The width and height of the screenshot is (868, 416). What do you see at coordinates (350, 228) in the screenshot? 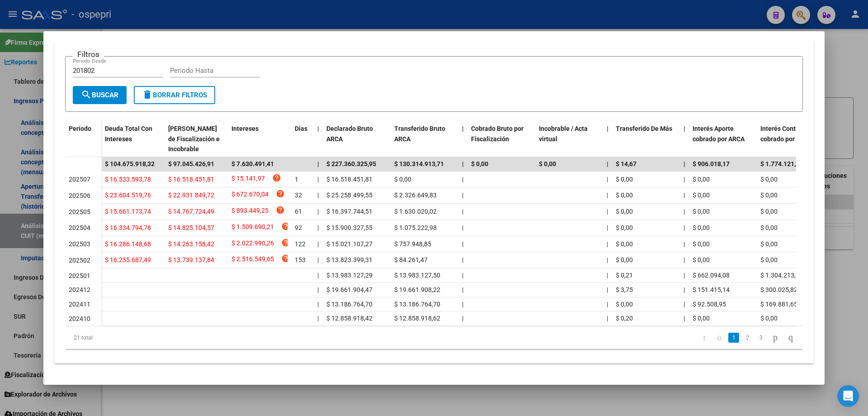
I see `span: $ 15.900.327,55` at bounding box center [350, 228].